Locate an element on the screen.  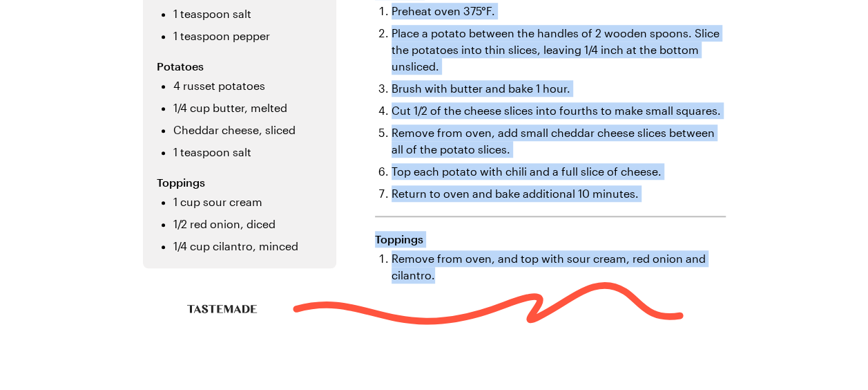
li: Cheddar cheese, sliced is located at coordinates (248, 130).